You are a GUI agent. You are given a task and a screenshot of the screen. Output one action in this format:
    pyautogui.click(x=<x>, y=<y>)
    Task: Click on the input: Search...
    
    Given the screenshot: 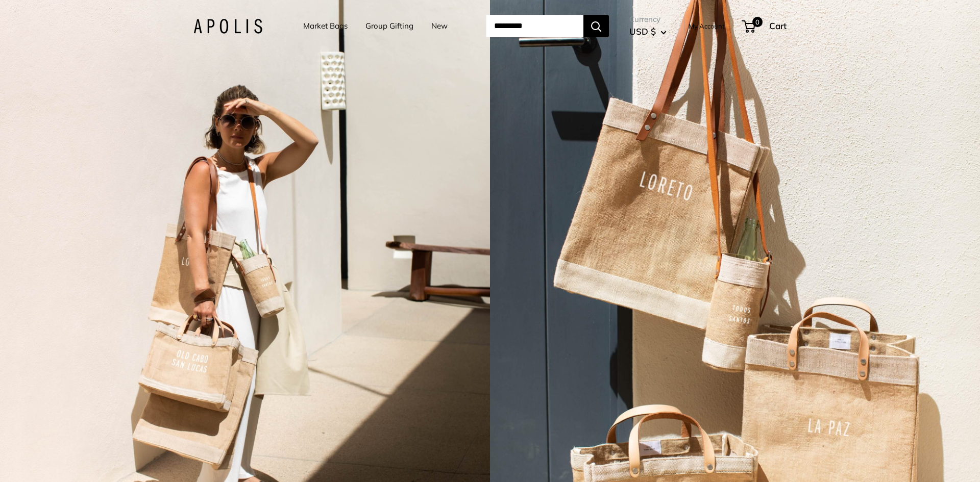 What is the action you would take?
    pyautogui.click(x=534, y=26)
    